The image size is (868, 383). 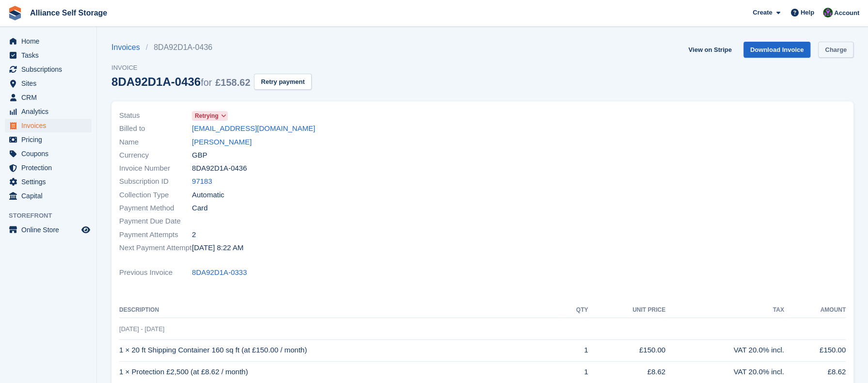 I want to click on span: Pricing, so click(x=50, y=139).